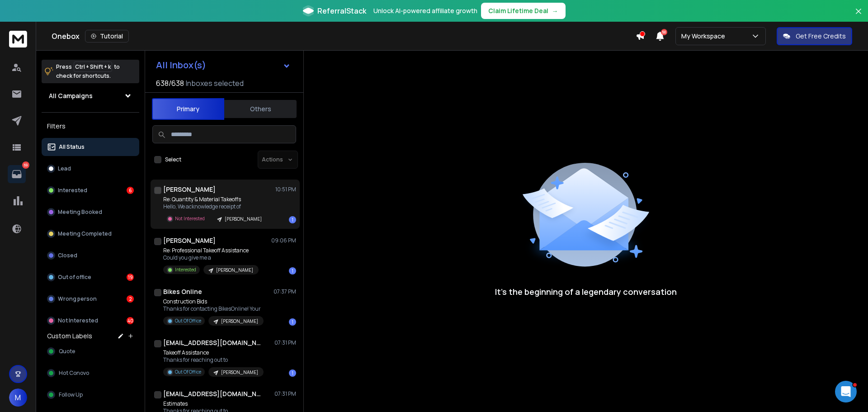 This screenshot has height=412, width=868. I want to click on p: Unlock AI-powered affiliate growth, so click(425, 11).